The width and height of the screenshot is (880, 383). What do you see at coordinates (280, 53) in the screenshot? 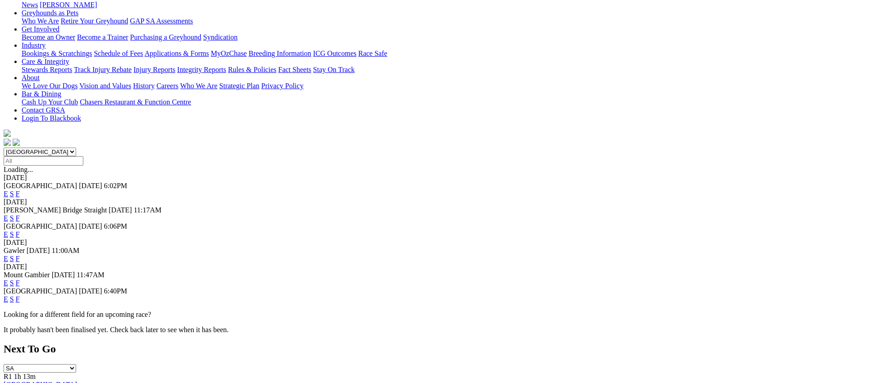
I see `a: Breeding Information` at bounding box center [280, 53].